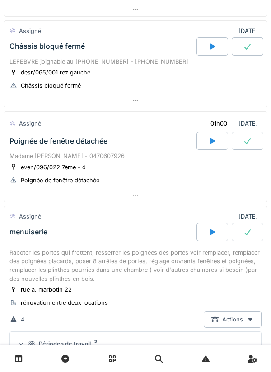 The height and width of the screenshot is (372, 271). I want to click on div: rénovation entre deux locations, so click(64, 303).